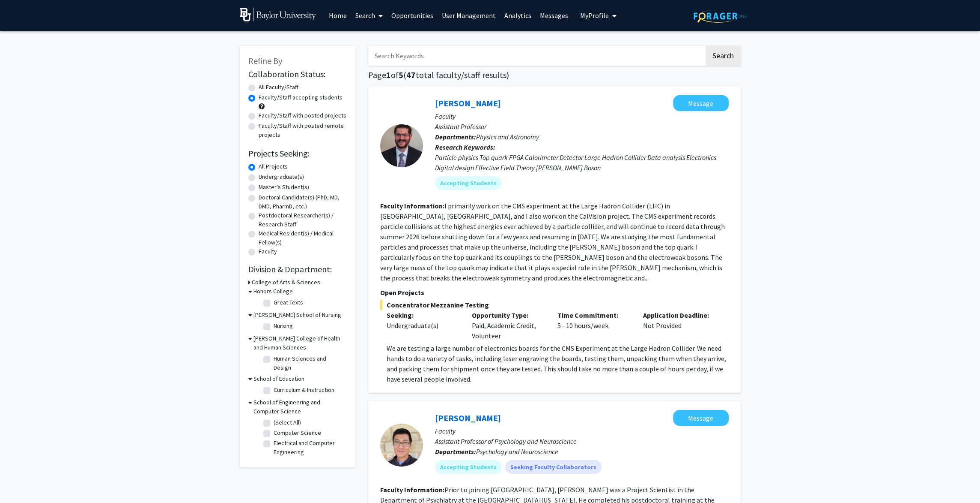 The height and width of the screenshot is (503, 980). What do you see at coordinates (268, 251) in the screenshot?
I see `label: Faculty` at bounding box center [268, 251].